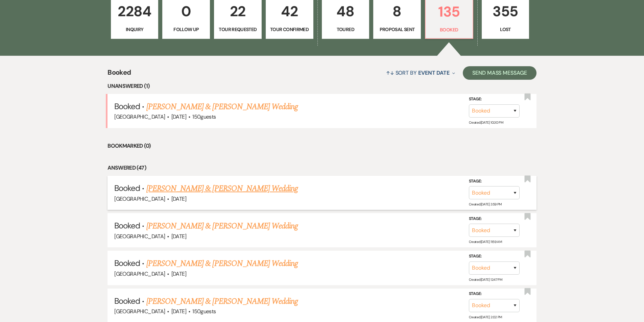  I want to click on p: 135, so click(449, 12).